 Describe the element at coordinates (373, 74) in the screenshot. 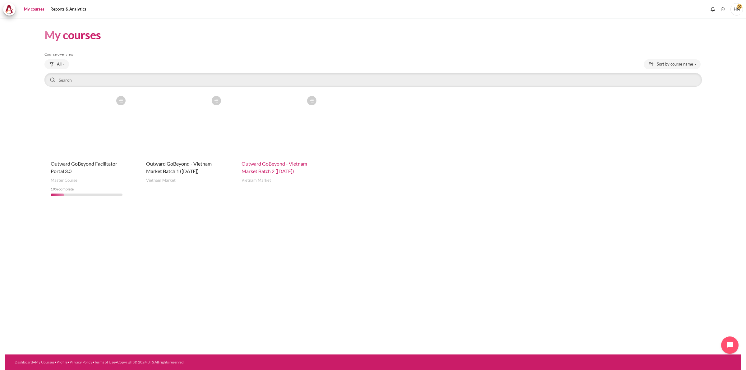

I see `div: Course overview controls` at that location.